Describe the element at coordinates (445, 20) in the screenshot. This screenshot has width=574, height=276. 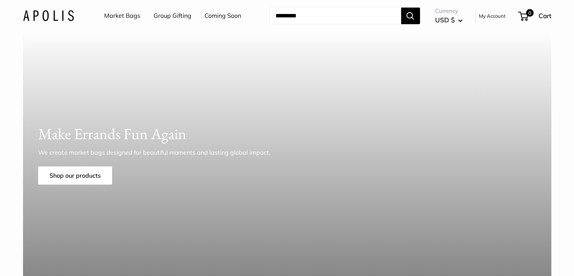
I see `span: USD $` at that location.